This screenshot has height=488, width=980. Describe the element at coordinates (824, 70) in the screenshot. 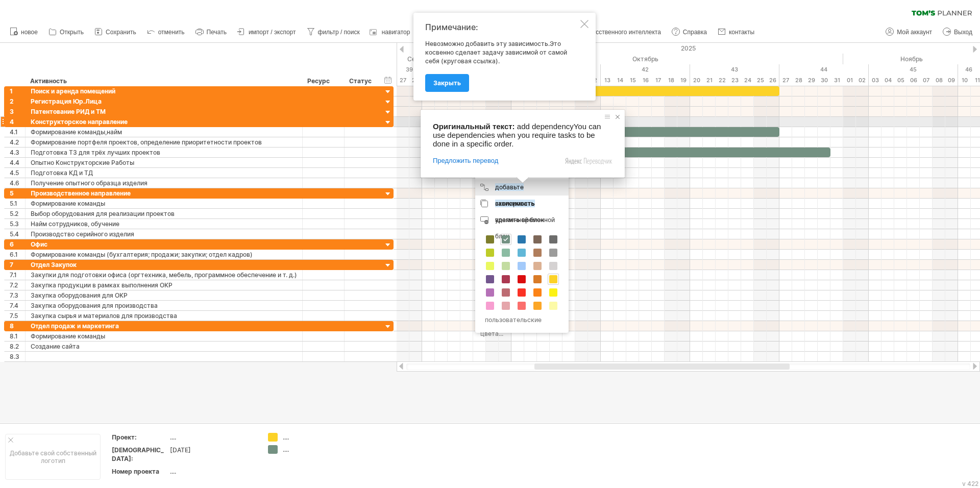

I see `div: 44` at that location.